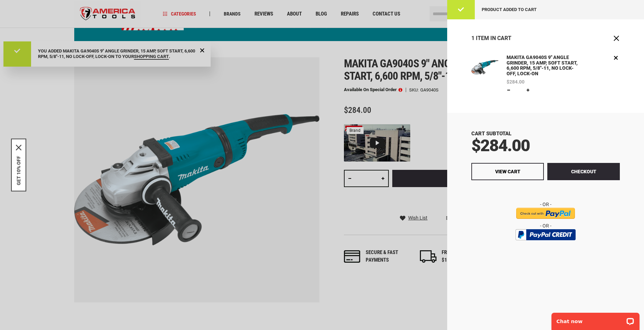 This screenshot has height=330, width=644. I want to click on span: 1, so click(473, 38).